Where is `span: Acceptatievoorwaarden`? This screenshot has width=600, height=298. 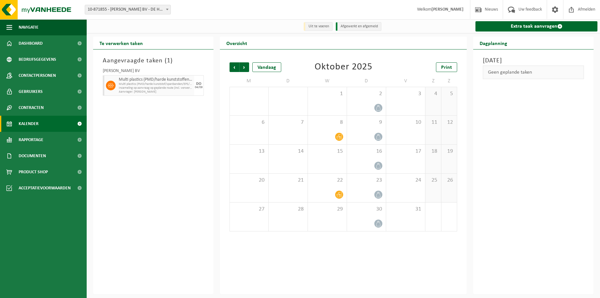
span: Acceptatievoorwaarden is located at coordinates (45, 188).